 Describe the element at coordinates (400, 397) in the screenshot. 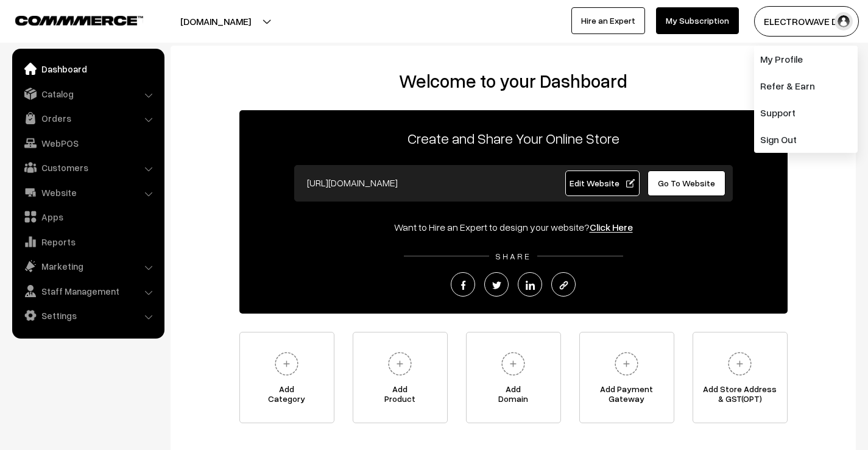

I see `span: Add Product` at that location.